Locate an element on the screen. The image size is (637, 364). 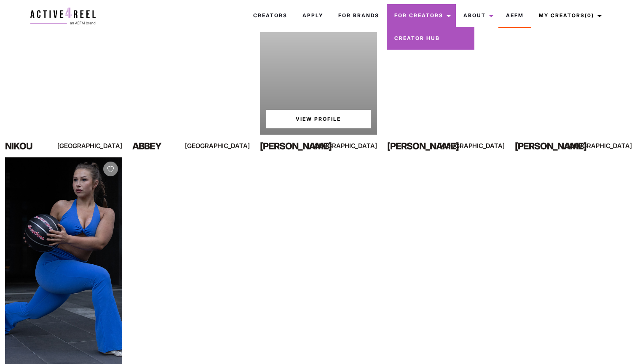
img: a4r-logo.svg is located at coordinates (63, 16).